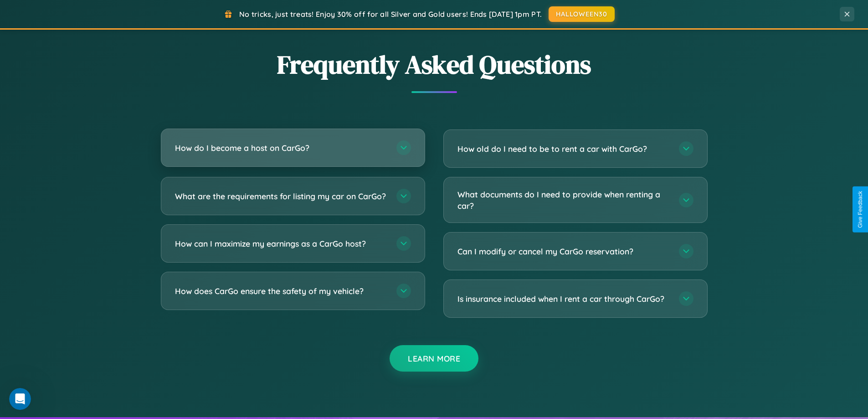 Image resolution: width=868 pixels, height=419 pixels. What do you see at coordinates (281, 148) in the screenshot?
I see `h3: How do I become a host on CarGo?` at bounding box center [281, 148].